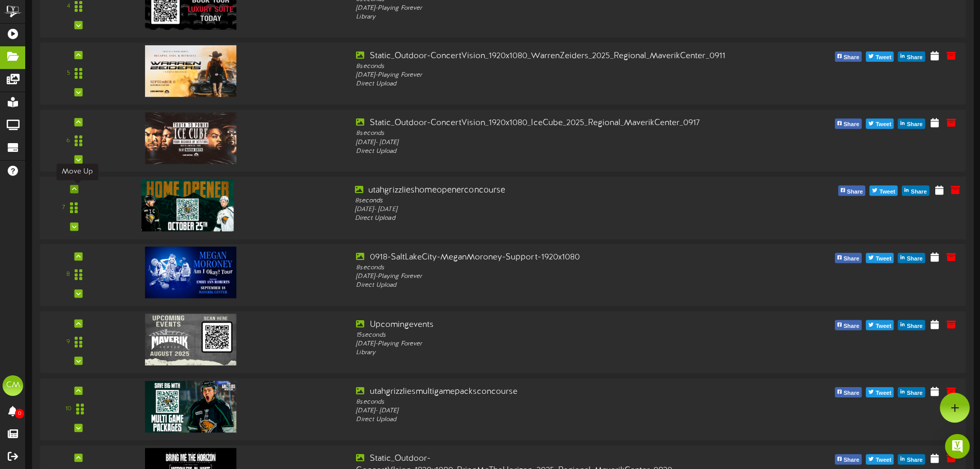 This screenshot has width=980, height=469. What do you see at coordinates (541, 257) in the screenshot?
I see `div: 0918-SaltLakeCity-MeganMoroney-Support-1920x1080` at bounding box center [541, 257].